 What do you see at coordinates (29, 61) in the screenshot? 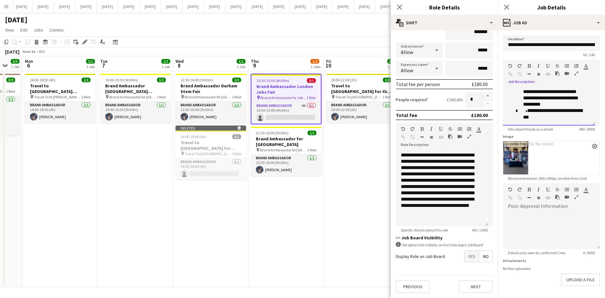
I see `span: Mon` at bounding box center [29, 61].